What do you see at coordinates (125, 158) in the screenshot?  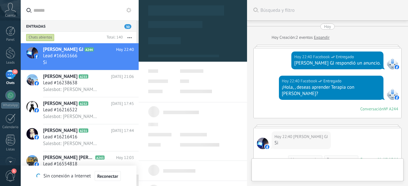 I see `span: Hoy 12:03` at bounding box center [125, 158].